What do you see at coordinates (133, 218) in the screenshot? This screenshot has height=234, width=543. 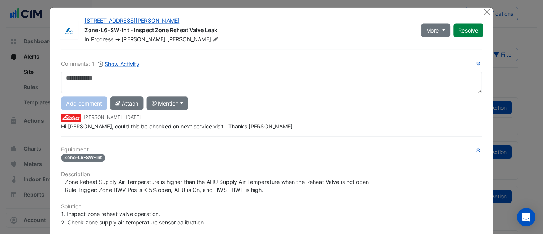 I see `span: 1. Inspect zone reheat valve operation. 2. Check zone supply air temperature sensor calibration.` at bounding box center [133, 218].